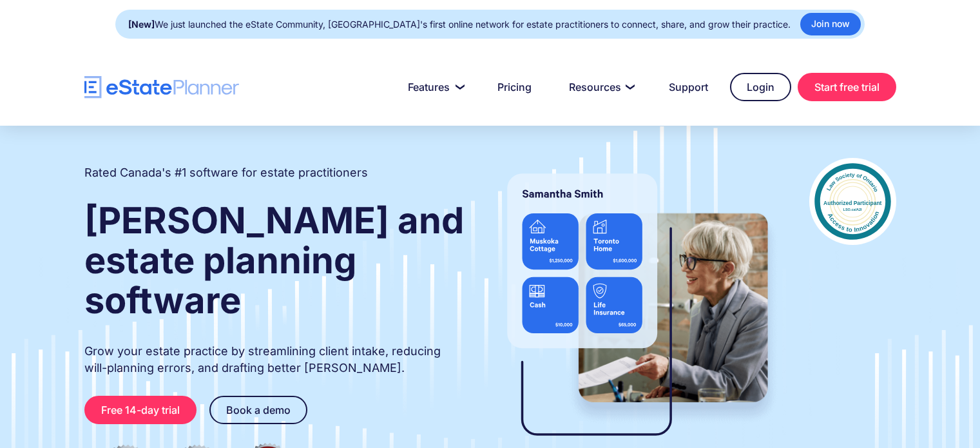 The image size is (980, 448). What do you see at coordinates (600, 87) in the screenshot?
I see `a: Resources` at bounding box center [600, 87].